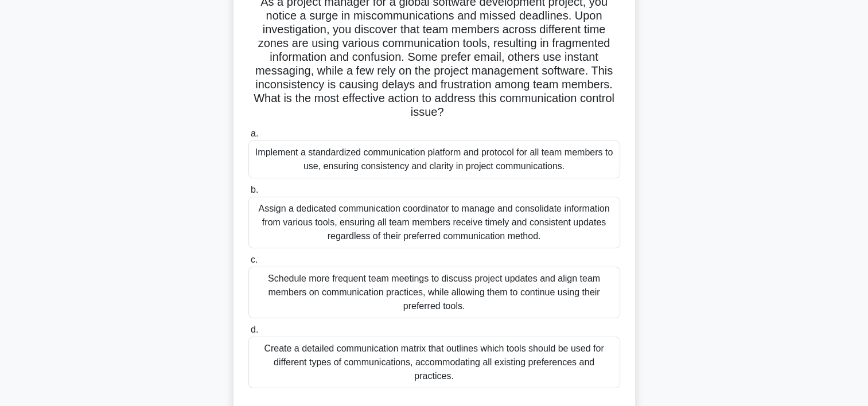 This screenshot has width=868, height=406. What do you see at coordinates (254, 329) in the screenshot?
I see `span: d.` at bounding box center [254, 329].